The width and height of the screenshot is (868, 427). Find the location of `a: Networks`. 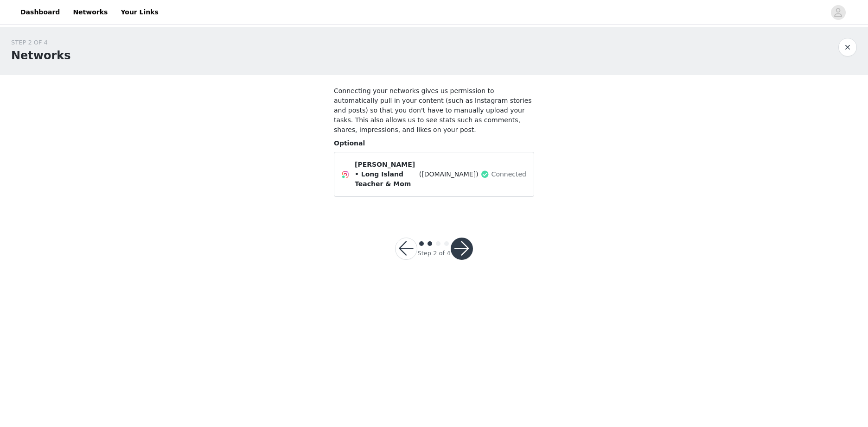

a: Networks is located at coordinates (90, 12).